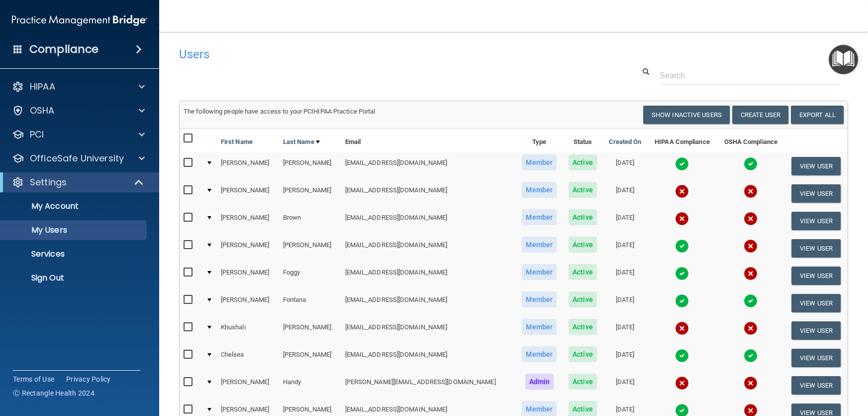 The height and width of the screenshot is (416, 868). What do you see at coordinates (74, 230) in the screenshot?
I see `p: My Users` at bounding box center [74, 230].